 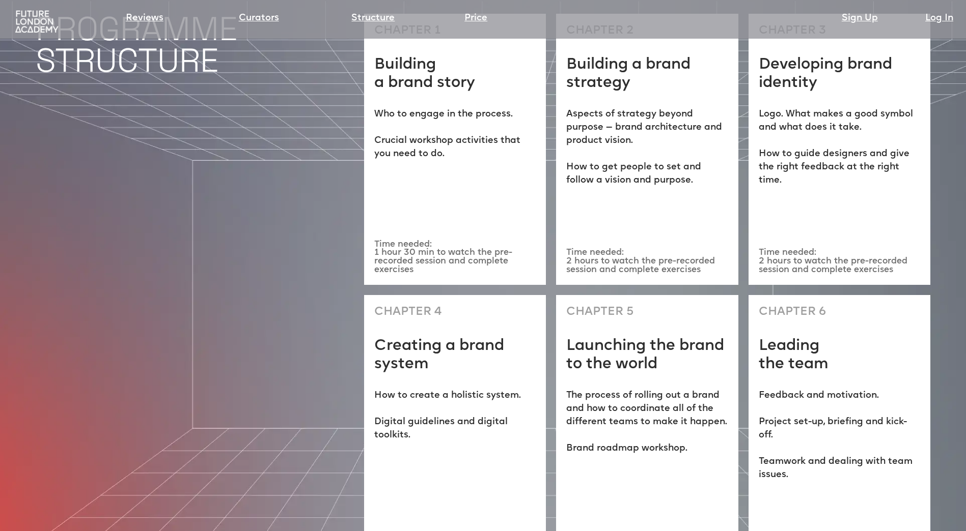 What do you see at coordinates (455, 258) in the screenshot?
I see `p: Time needed: 1 hour 30 min to watch the pre-recorded session and complete exercises` at bounding box center [455, 258].